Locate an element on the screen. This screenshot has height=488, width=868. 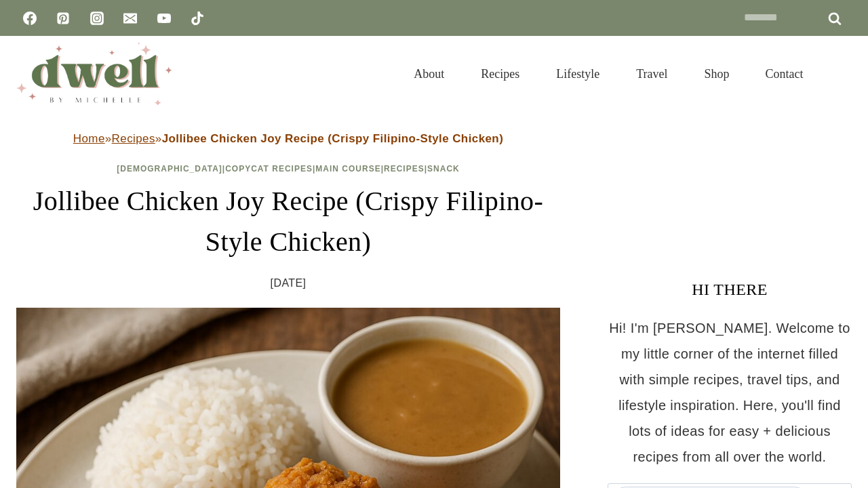
a: Instagram is located at coordinates (97, 18).